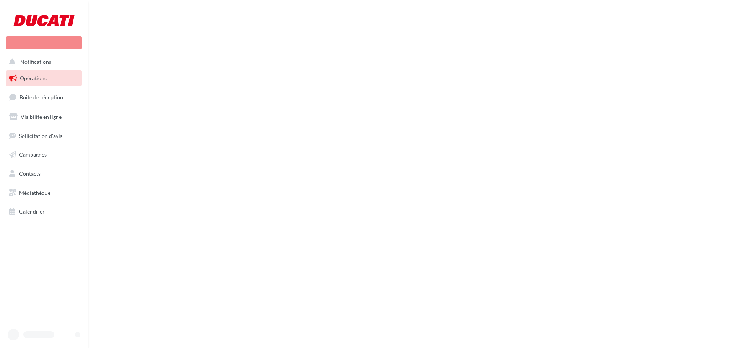 This screenshot has width=734, height=348. I want to click on a: Calendrier, so click(44, 212).